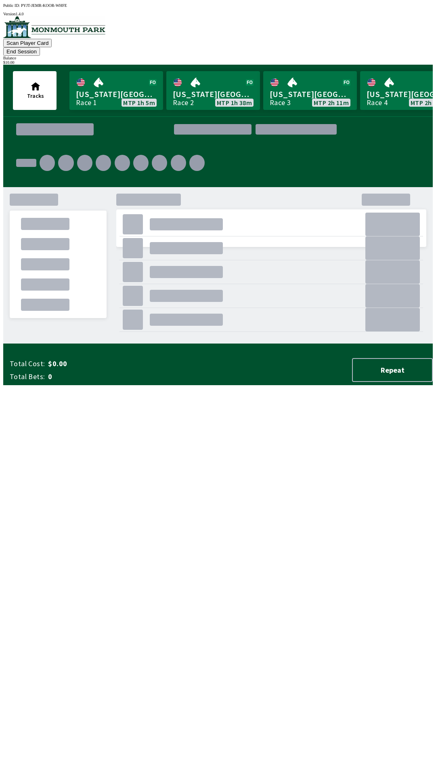 The height and width of the screenshot is (776, 436). Describe the element at coordinates (27, 364) in the screenshot. I see `span: Total Cost:` at that location.